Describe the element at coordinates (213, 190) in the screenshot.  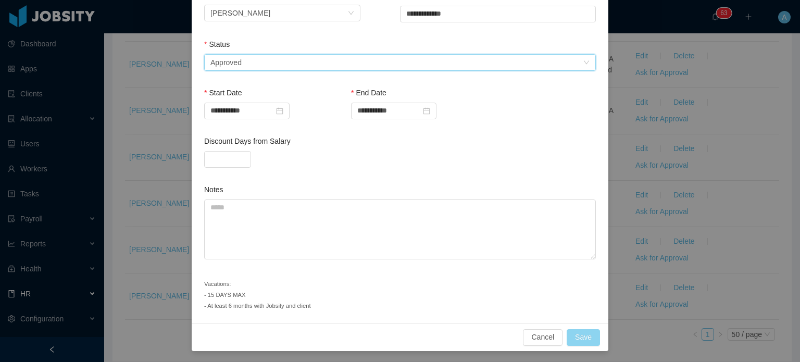
I see `label: Notes` at that location.